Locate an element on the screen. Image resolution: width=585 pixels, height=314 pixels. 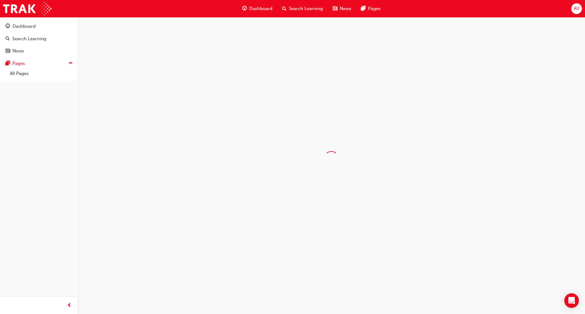
button: AV is located at coordinates (577, 9).